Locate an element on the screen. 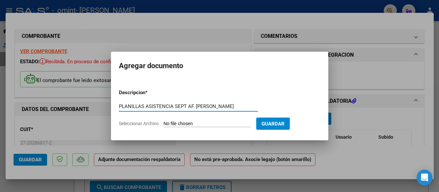 Image resolution: width=439 pixels, height=192 pixels. p: Descripcion is located at coordinates (149, 93).